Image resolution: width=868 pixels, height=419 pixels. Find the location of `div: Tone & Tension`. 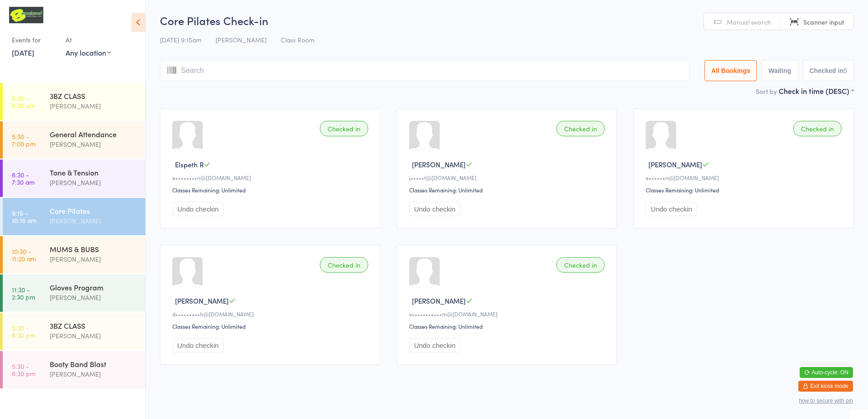

div: Tone & Tension is located at coordinates (94, 173).